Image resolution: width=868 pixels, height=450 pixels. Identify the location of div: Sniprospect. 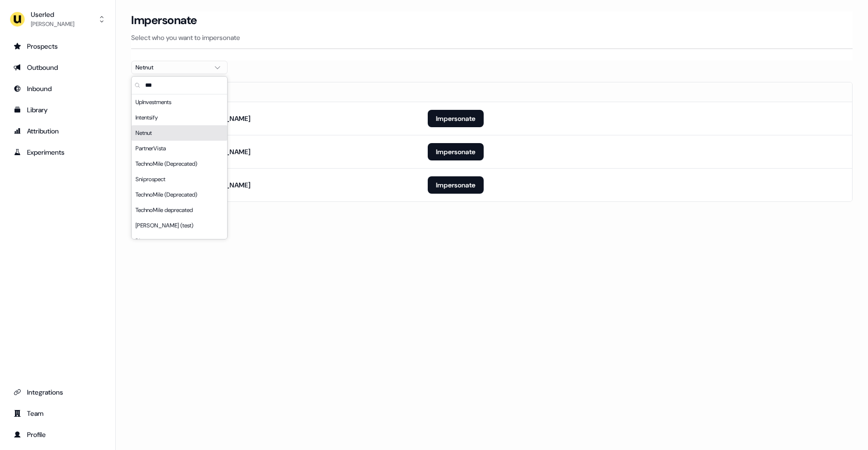
(179, 179).